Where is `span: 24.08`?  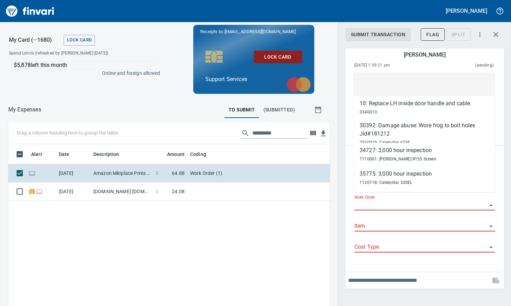
span: 24.08 is located at coordinates (178, 192).